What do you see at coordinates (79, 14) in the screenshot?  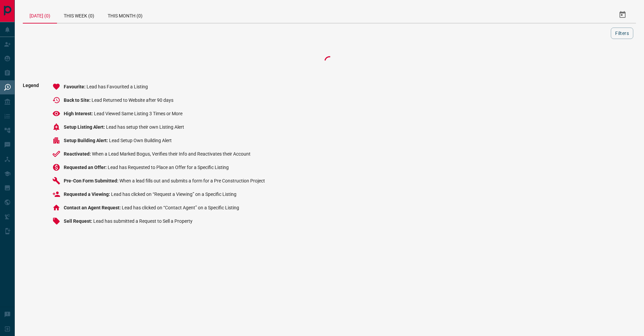 I see `div: This Week (0)` at bounding box center [79, 14].